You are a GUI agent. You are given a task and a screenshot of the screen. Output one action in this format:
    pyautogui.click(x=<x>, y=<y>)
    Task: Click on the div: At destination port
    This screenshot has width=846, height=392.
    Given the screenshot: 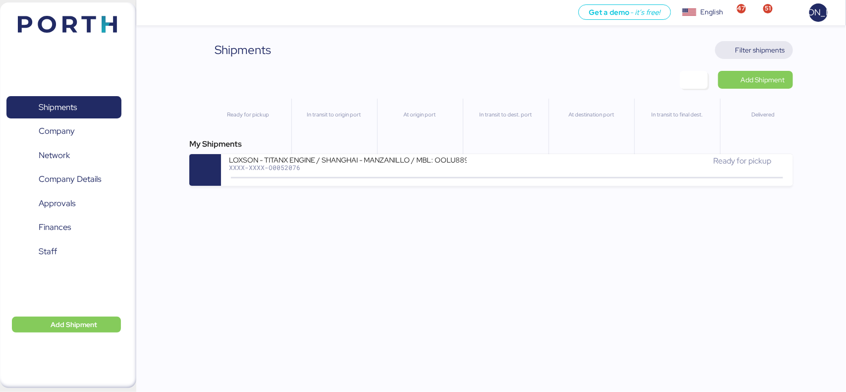 What is the action you would take?
    pyautogui.click(x=591, y=114)
    